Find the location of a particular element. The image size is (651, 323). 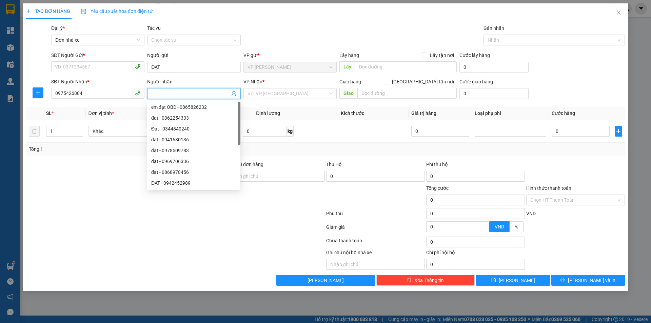

span: Giao is located at coordinates (348, 93).